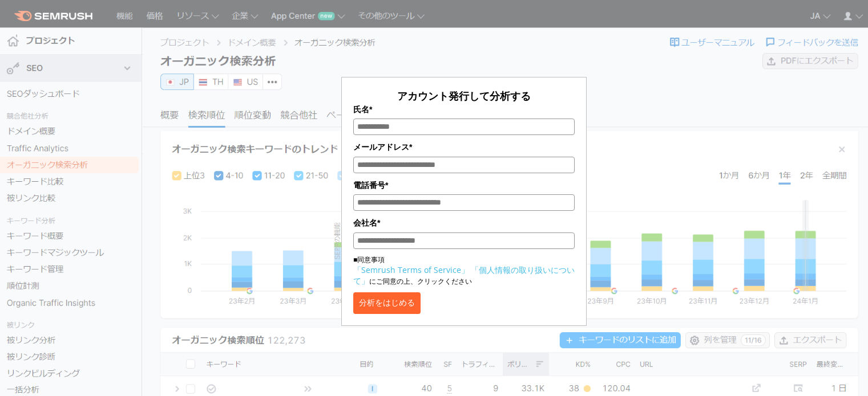 The width and height of the screenshot is (868, 396). I want to click on span: アカウント発行して分析する, so click(464, 96).